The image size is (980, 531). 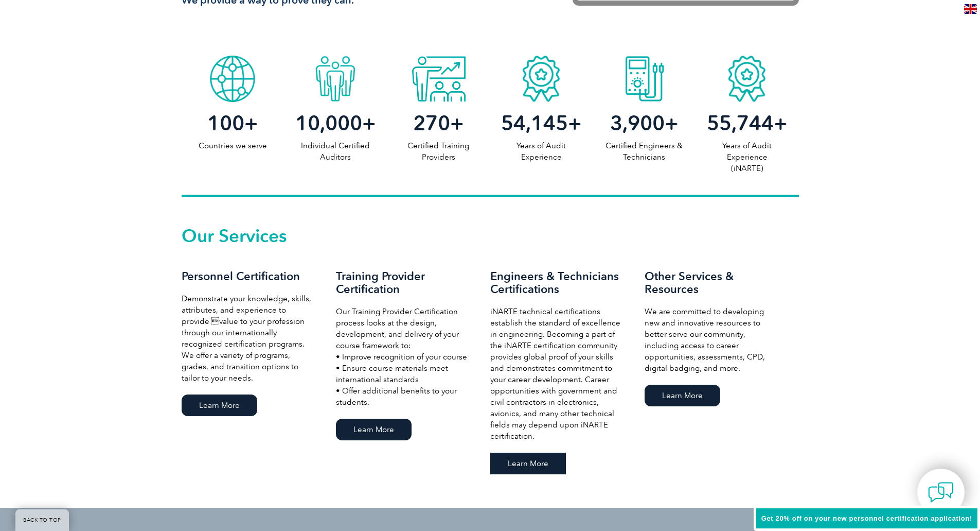 I want to click on p: Certified Training Providers, so click(x=438, y=151).